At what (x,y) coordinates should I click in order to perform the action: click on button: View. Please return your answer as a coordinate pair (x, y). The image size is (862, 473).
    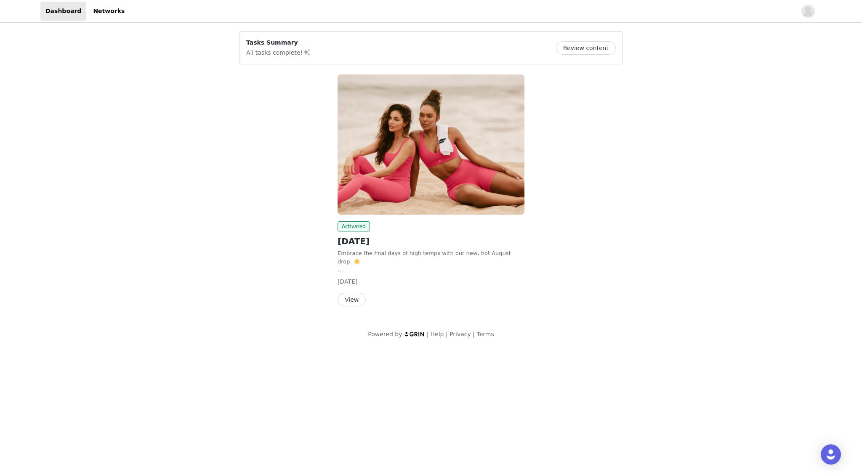
    Looking at the image, I should click on (352, 300).